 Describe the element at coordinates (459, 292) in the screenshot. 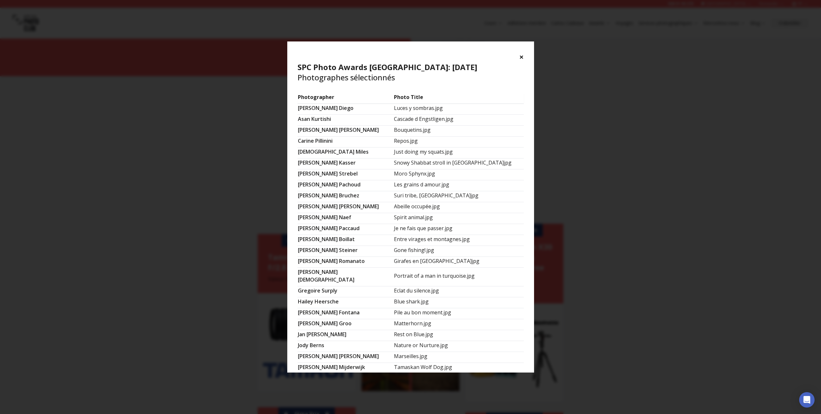

I see `td: Eclat du silence.jpg` at that location.